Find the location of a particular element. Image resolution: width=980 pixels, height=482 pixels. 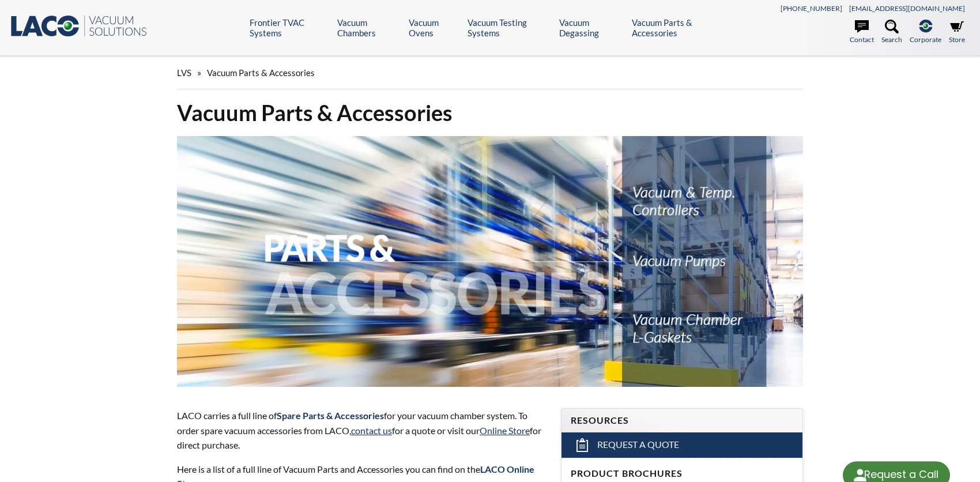

a: Online Store is located at coordinates (504, 430).